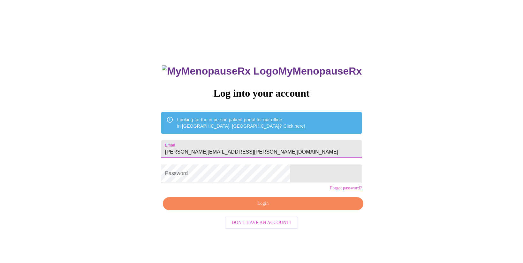 This screenshot has width=523, height=263. What do you see at coordinates (262, 222) in the screenshot?
I see `a: Don't have an account?` at bounding box center [262, 222].